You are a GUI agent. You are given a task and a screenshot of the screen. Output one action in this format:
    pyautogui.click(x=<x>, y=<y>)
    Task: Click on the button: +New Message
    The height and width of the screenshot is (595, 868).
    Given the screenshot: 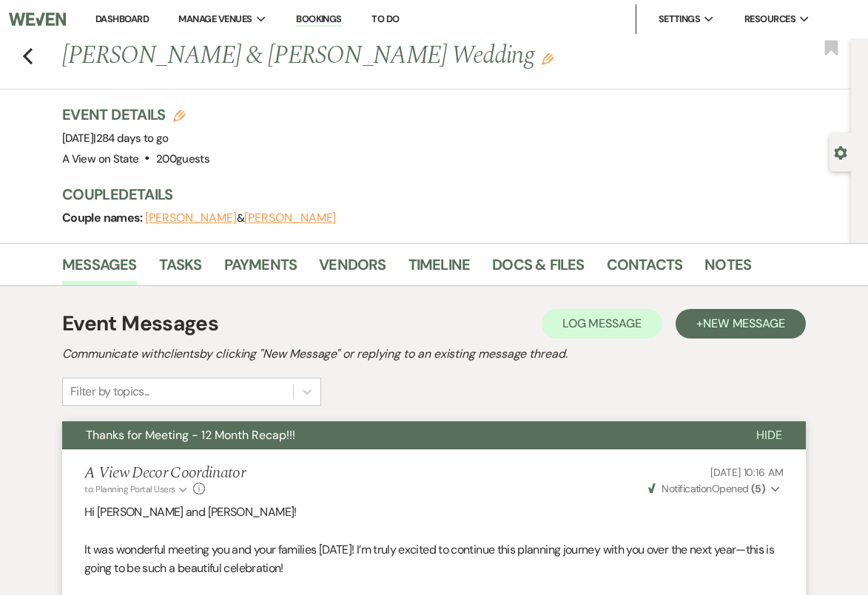 What is the action you would take?
    pyautogui.click(x=740, y=324)
    